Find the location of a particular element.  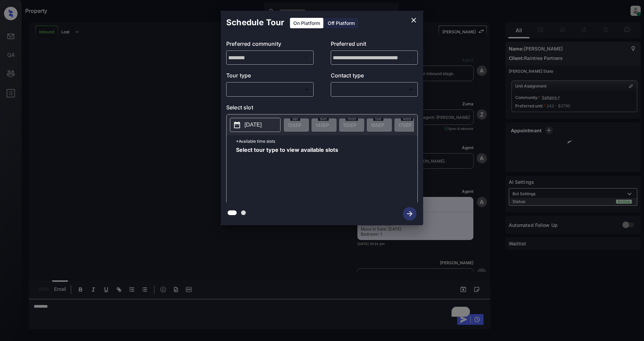

span: Select tour type to view available slots is located at coordinates (287, 174).